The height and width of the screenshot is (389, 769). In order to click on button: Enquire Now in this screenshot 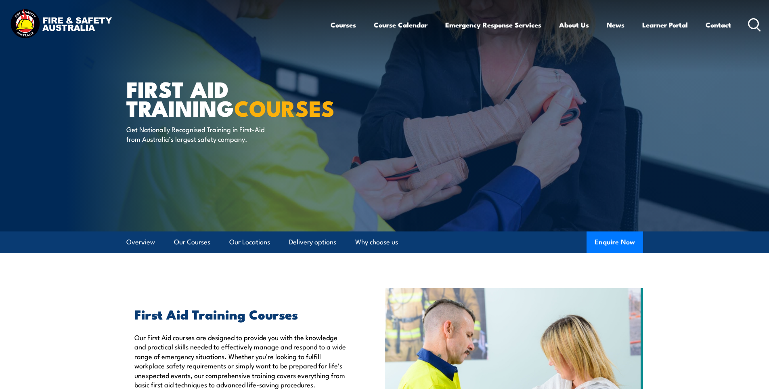, I will do `click(615, 242)`.